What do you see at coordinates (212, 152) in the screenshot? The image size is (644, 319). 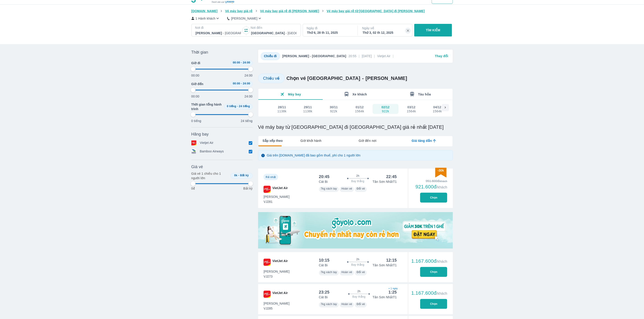 I see `p: Bamboo Airways` at bounding box center [212, 152].